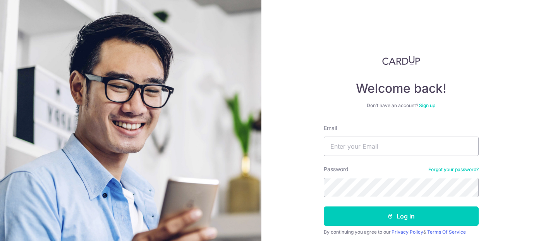 This screenshot has width=541, height=241. What do you see at coordinates (447, 231) in the screenshot?
I see `a: Terms Of Service` at bounding box center [447, 231].